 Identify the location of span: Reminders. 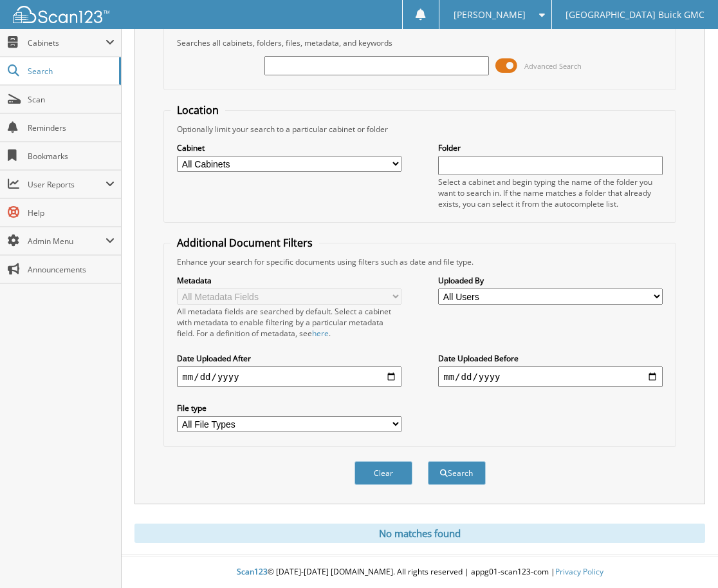
(71, 127).